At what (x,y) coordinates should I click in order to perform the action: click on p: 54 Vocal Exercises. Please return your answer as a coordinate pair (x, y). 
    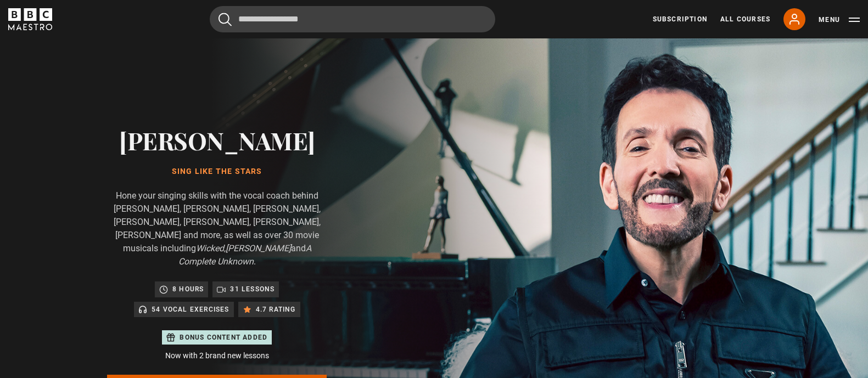
    Looking at the image, I should click on (190, 309).